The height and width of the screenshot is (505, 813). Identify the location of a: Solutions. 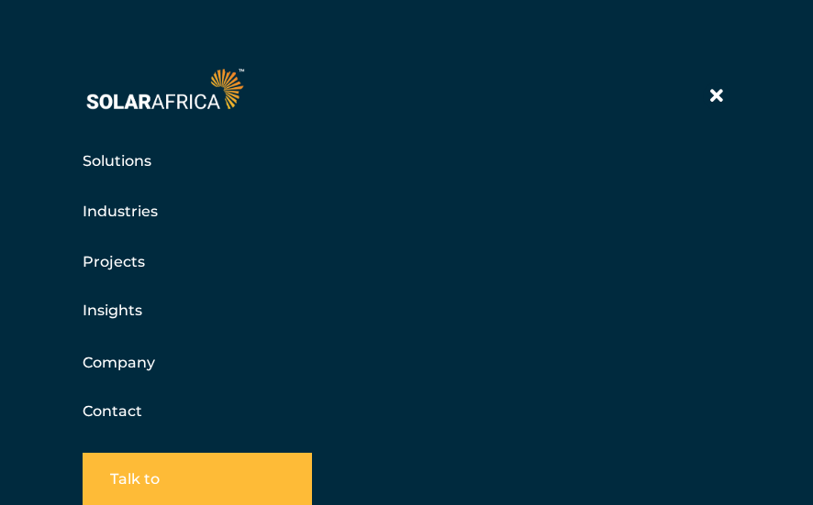
(116, 160).